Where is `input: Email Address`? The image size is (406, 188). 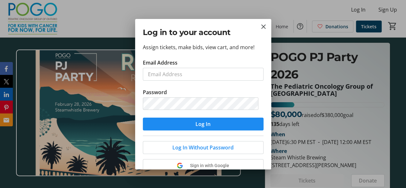 input: Email Address is located at coordinates (203, 74).